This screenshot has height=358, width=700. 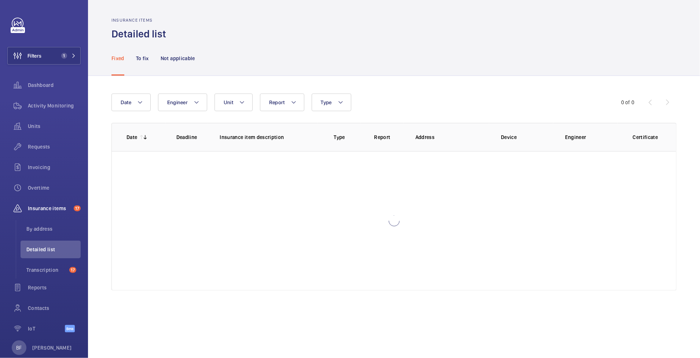 What do you see at coordinates (54, 85) in the screenshot?
I see `span: Dashboard` at bounding box center [54, 85].